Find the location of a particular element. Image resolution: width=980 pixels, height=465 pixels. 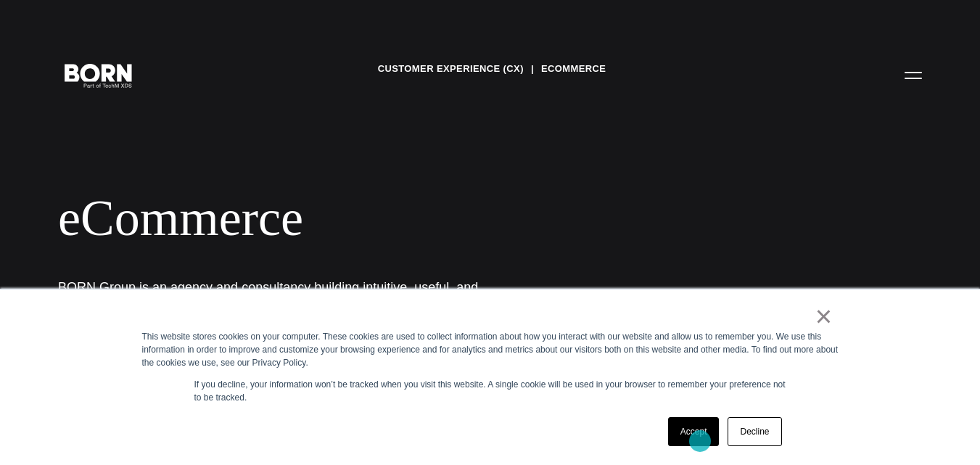

h1: BORN Group is an agency and consultancy building intuitive, useful, and accessible eCommerce solu... is located at coordinates (275, 298).